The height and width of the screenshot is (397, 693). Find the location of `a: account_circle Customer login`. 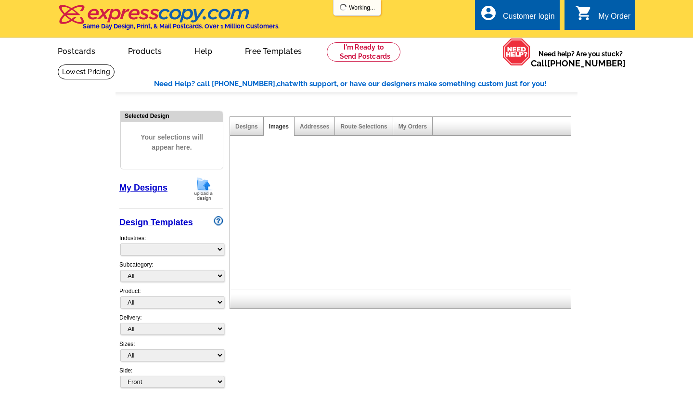

a: account_circle Customer login is located at coordinates (517, 16).